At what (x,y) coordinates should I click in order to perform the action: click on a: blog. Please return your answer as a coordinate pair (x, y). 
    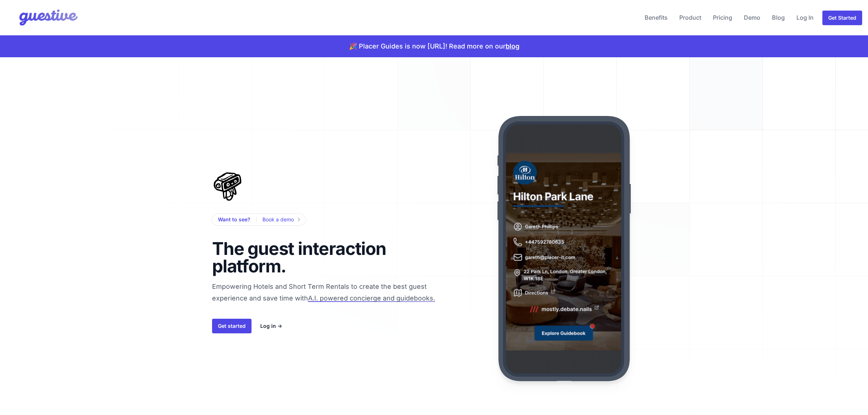
    Looking at the image, I should click on (512, 46).